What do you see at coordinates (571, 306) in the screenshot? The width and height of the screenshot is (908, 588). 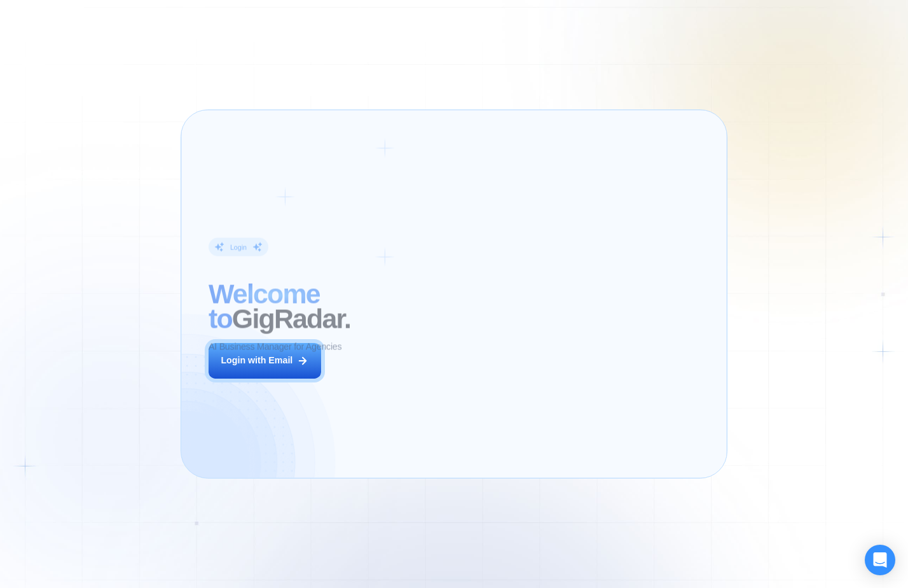 I see `h2: The next generation of lead generation.` at bounding box center [571, 306].